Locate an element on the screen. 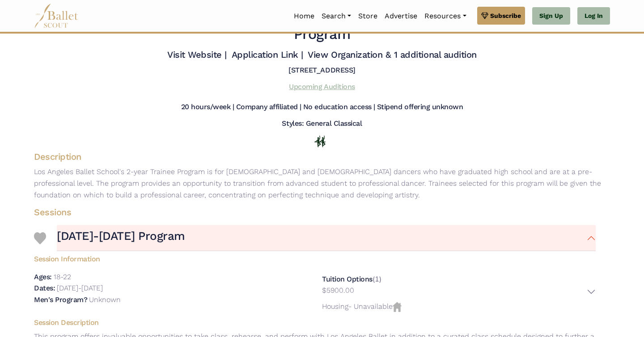 The height and width of the screenshot is (337, 644). h5: Dates: is located at coordinates (45, 287).